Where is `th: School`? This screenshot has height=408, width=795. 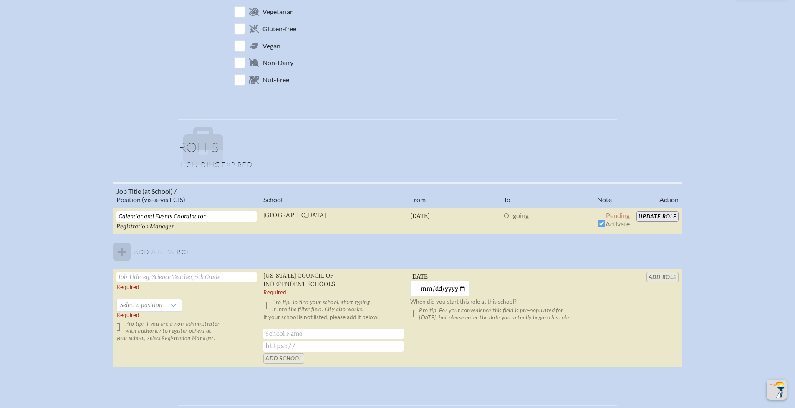 th: School is located at coordinates (333, 195).